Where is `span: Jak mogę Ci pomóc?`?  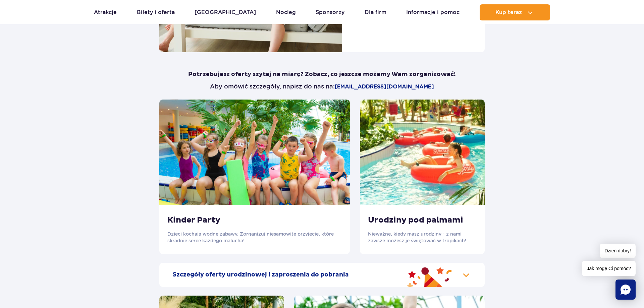
span: Jak mogę Ci pomóc? is located at coordinates (609, 269).